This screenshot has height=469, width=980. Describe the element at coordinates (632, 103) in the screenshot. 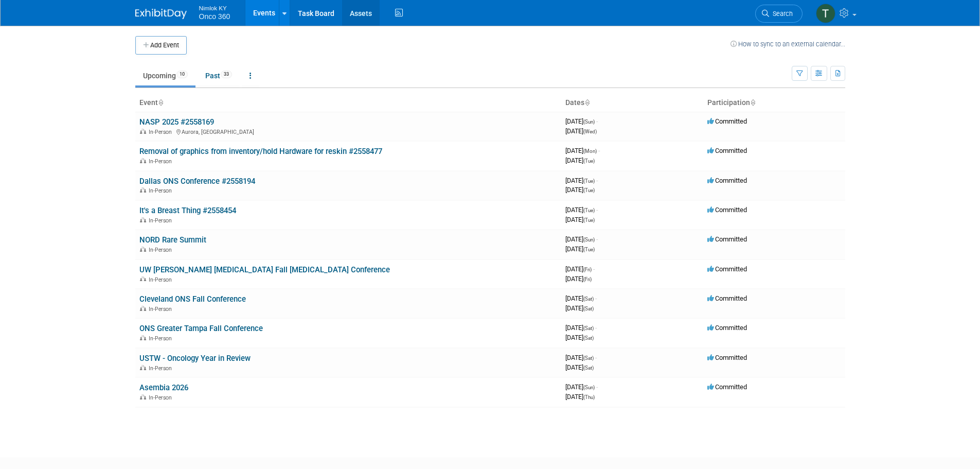

I see `th: Dates` at that location.